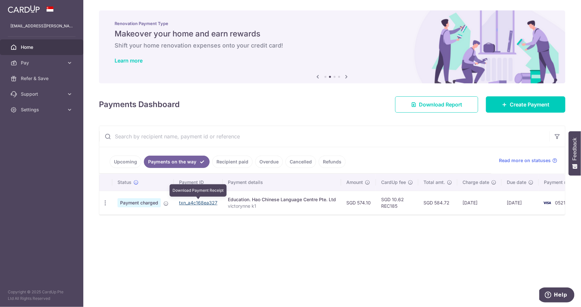 The image size is (581, 307). I want to click on span: Download Report, so click(441, 105).